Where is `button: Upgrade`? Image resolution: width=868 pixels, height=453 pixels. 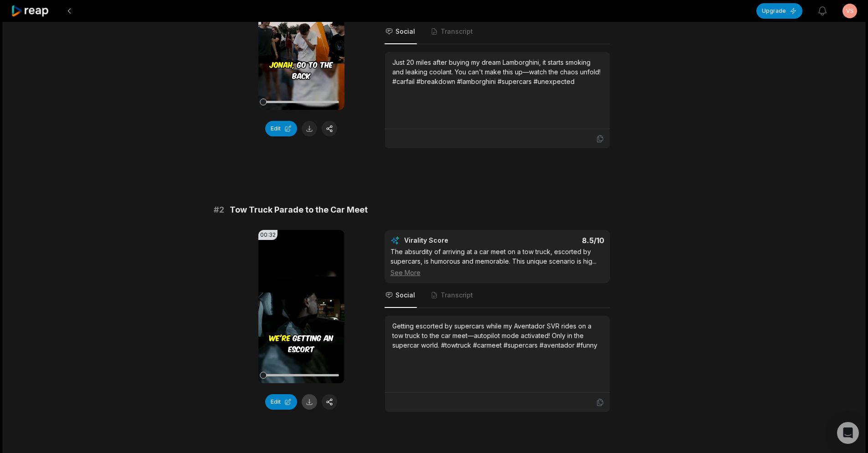
button: Upgrade is located at coordinates (779, 11).